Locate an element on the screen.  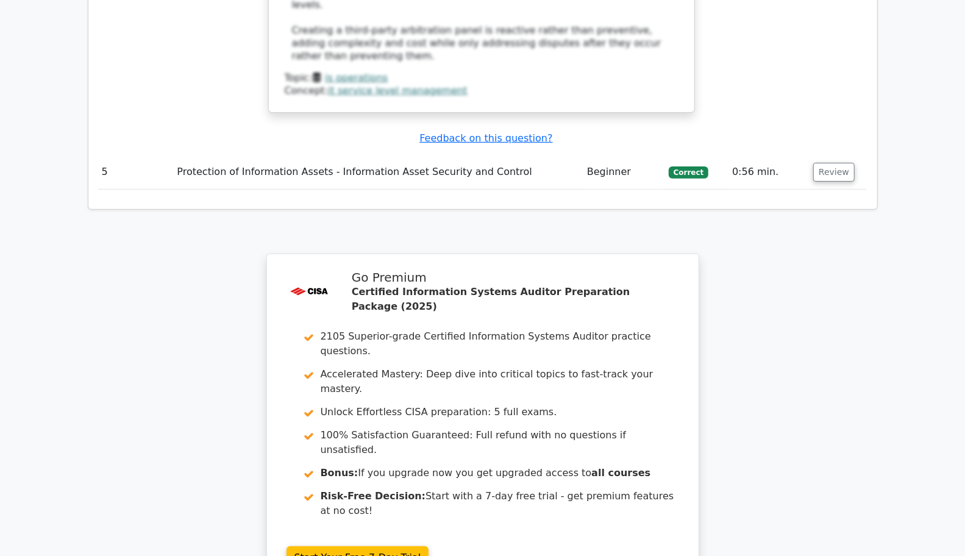
button: Review is located at coordinates (834, 172).